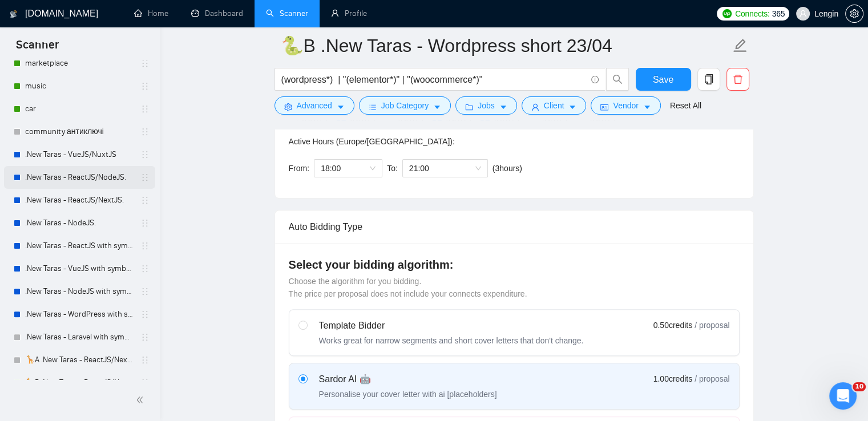 The image size is (868, 421). I want to click on a: .New Taras - WordPress with symbols, so click(79, 314).